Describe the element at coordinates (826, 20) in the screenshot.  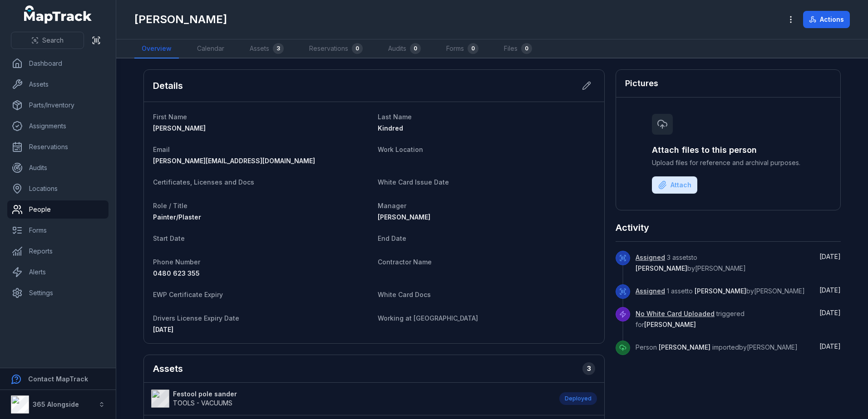
I see `button: Actions` at that location.